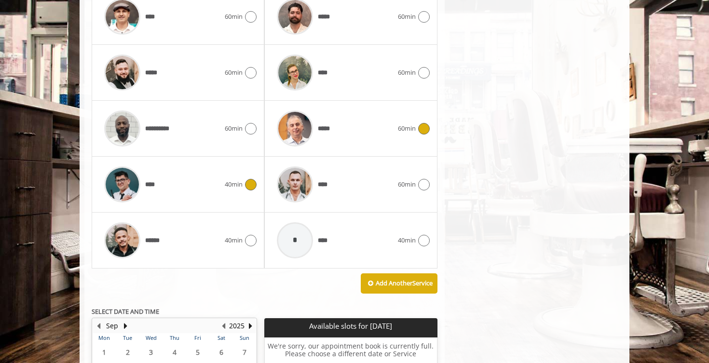 This screenshot has width=709, height=363. What do you see at coordinates (404, 283) in the screenshot?
I see `b: Add Another Service` at bounding box center [404, 283].